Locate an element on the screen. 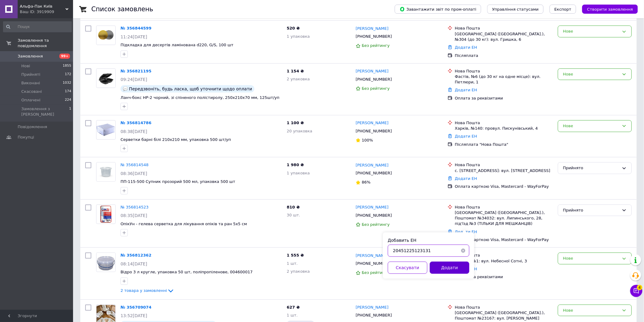  button: Експорт is located at coordinates (563, 9).